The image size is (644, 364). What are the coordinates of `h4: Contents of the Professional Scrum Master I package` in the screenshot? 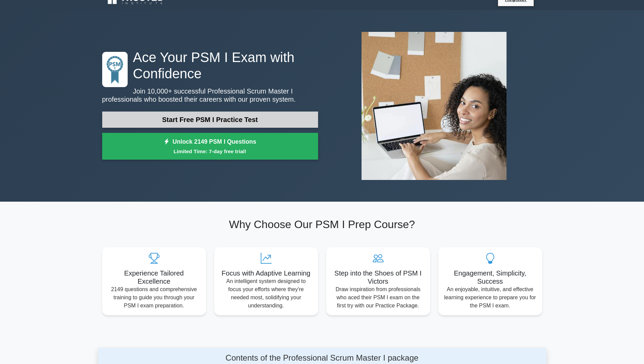 It's located at (322, 358).